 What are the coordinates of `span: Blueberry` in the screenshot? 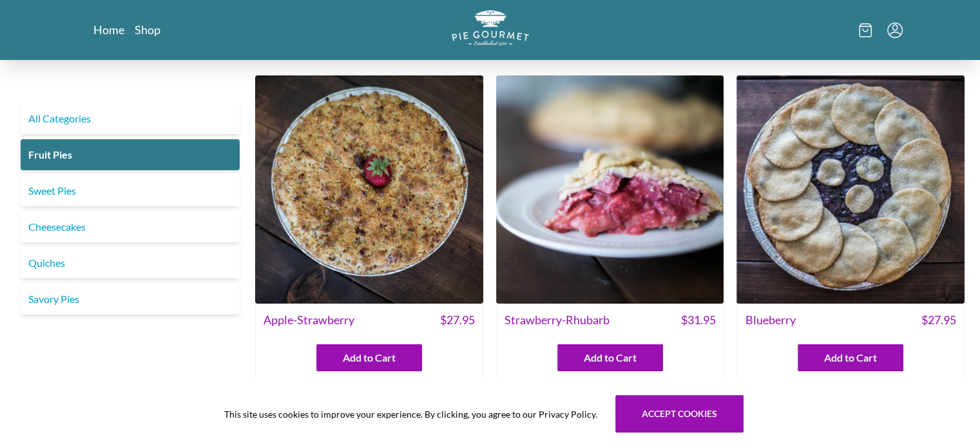 It's located at (770, 320).